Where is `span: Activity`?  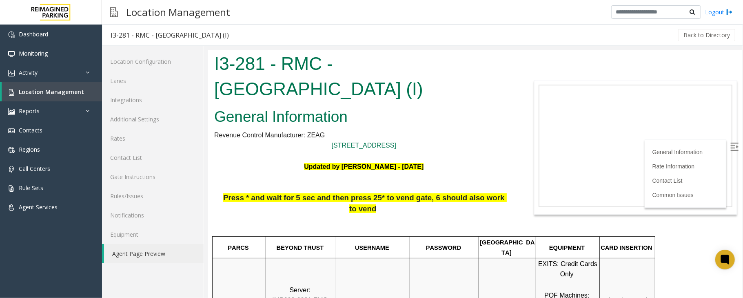
span: Activity is located at coordinates (28, 72).